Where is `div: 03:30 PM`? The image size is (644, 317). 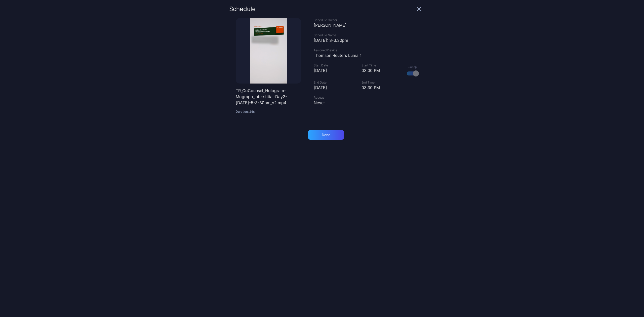
div: 03:30 PM is located at coordinates (382, 87).